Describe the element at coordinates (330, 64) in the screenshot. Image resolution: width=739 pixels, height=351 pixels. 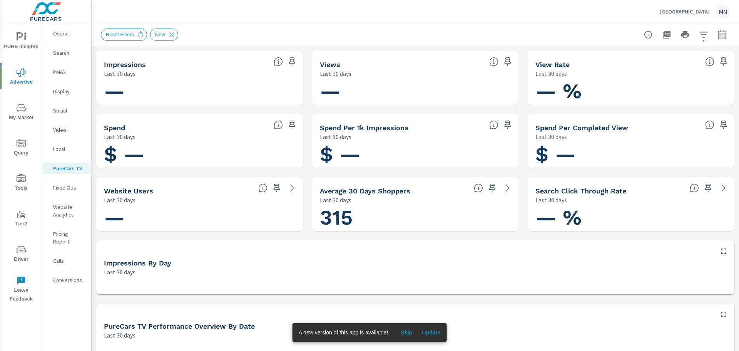
I see `h5: Views` at that location.